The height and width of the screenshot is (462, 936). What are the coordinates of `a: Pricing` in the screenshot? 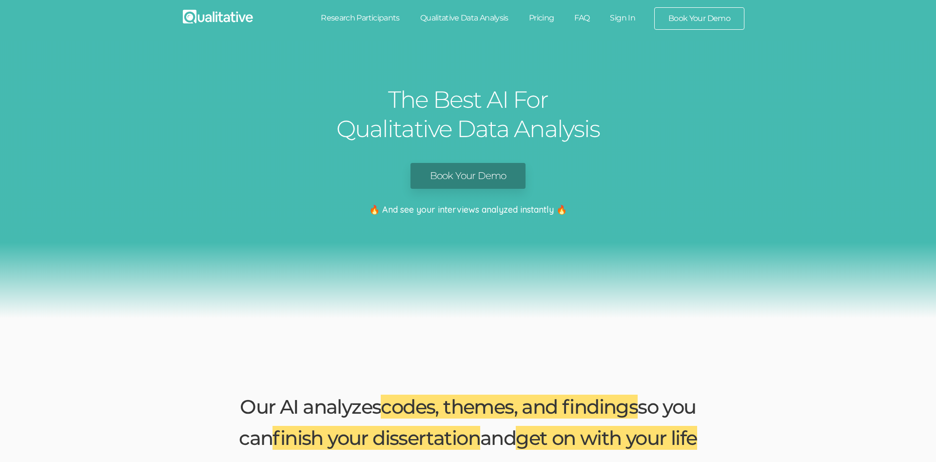 It's located at (542, 18).